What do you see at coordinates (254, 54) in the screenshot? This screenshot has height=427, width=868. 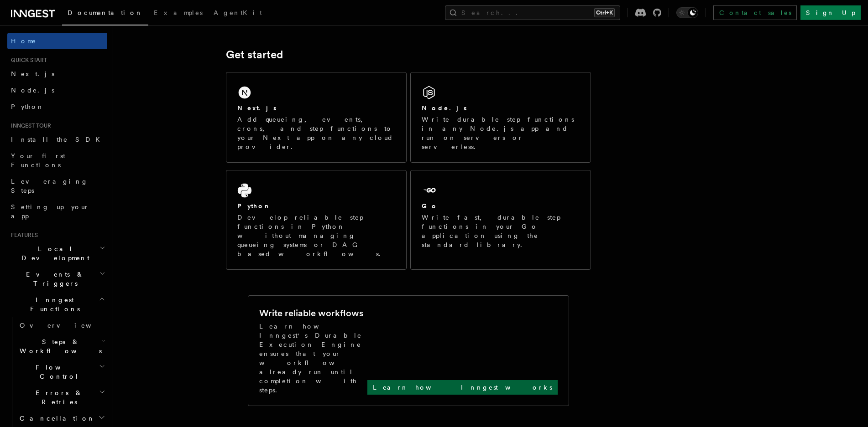 I see `a: Get started` at bounding box center [254, 54].